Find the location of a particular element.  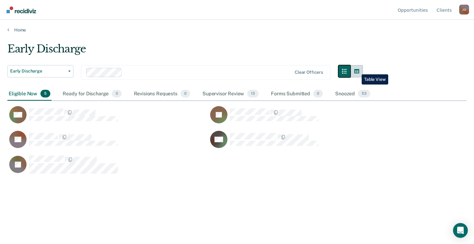

div: Revisions Requests0 is located at coordinates (162, 94).